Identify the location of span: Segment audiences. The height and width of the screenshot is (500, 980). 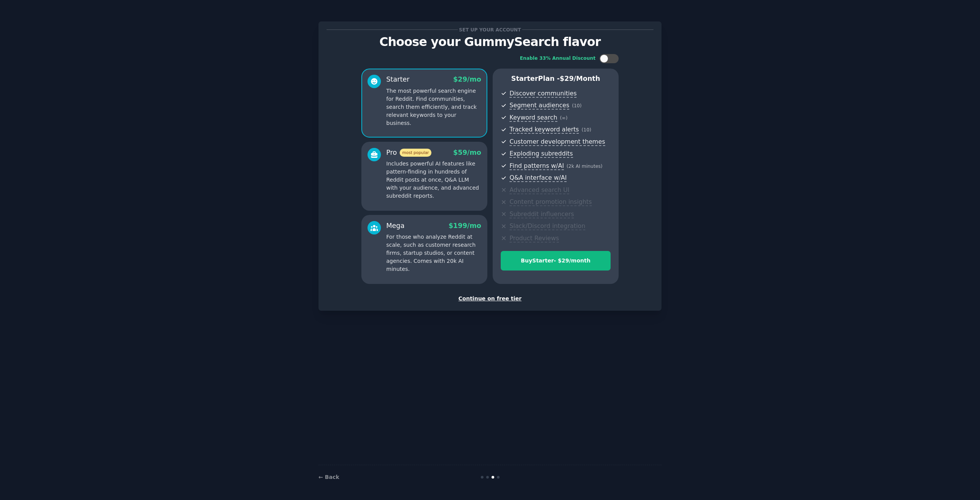
(539, 105).